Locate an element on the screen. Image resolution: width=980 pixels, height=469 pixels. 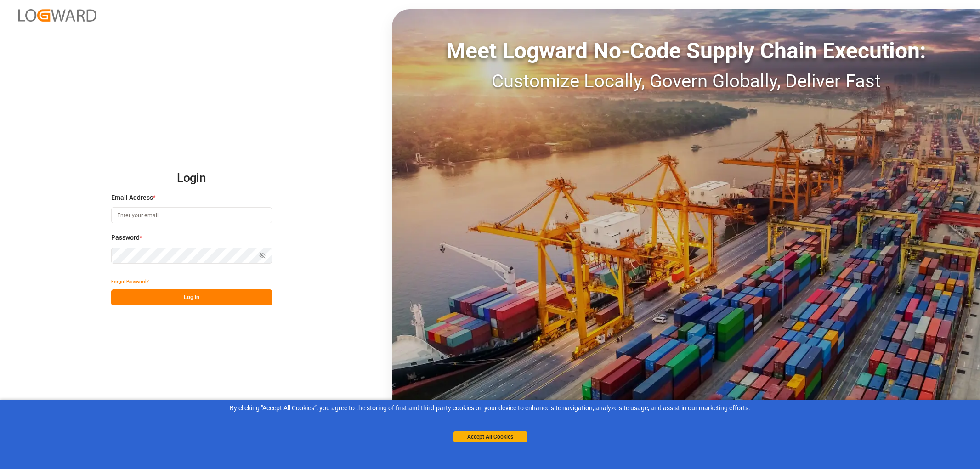
img: Logward_new_orange.png is located at coordinates (58, 15).